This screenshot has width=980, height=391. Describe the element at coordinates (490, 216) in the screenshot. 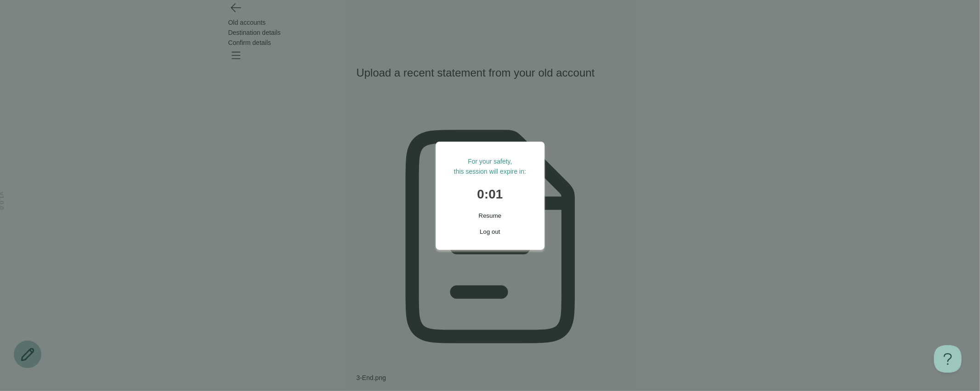

I see `span: Resume` at that location.